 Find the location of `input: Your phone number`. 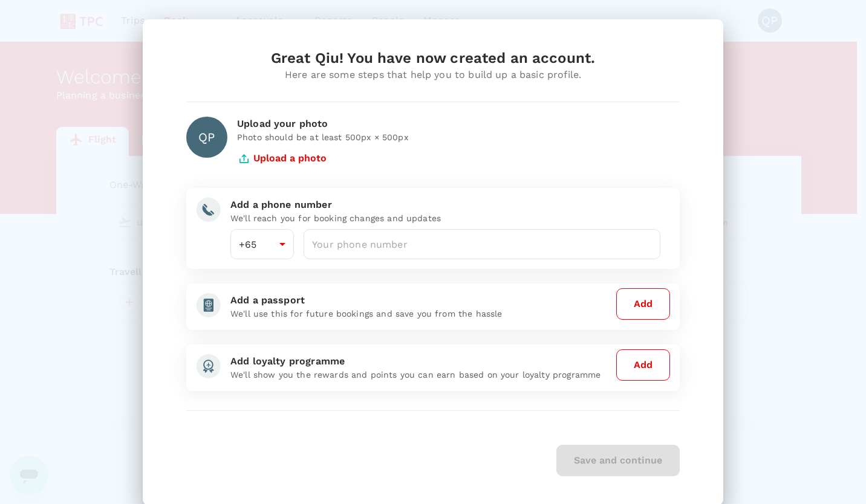

input: Your phone number is located at coordinates (483, 244).